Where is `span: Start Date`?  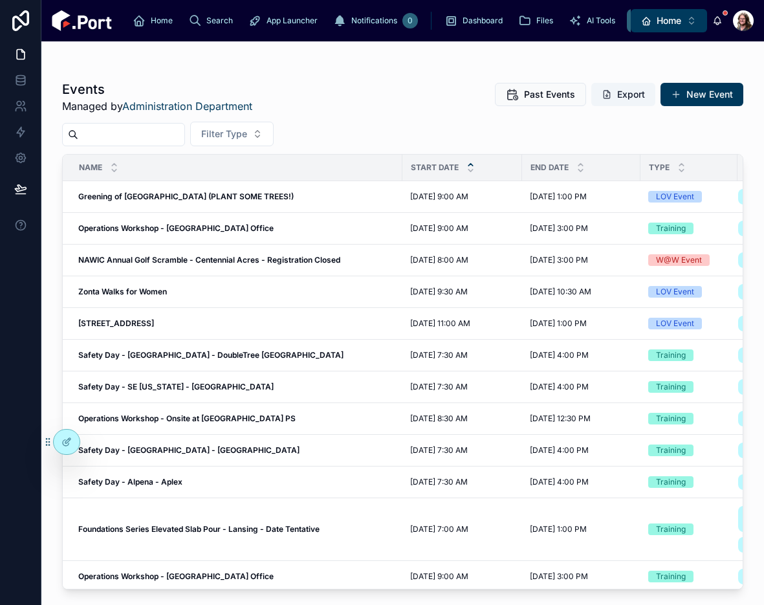 span: Start Date is located at coordinates (435, 168).